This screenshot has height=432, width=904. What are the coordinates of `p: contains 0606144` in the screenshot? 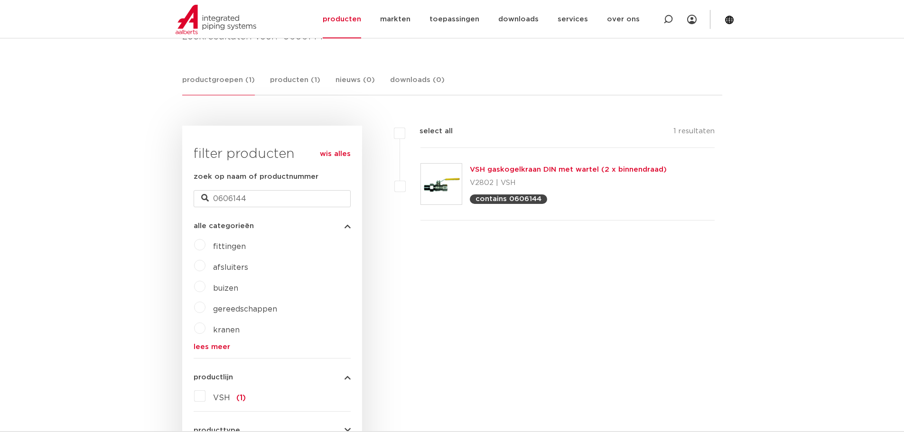 It's located at (508, 199).